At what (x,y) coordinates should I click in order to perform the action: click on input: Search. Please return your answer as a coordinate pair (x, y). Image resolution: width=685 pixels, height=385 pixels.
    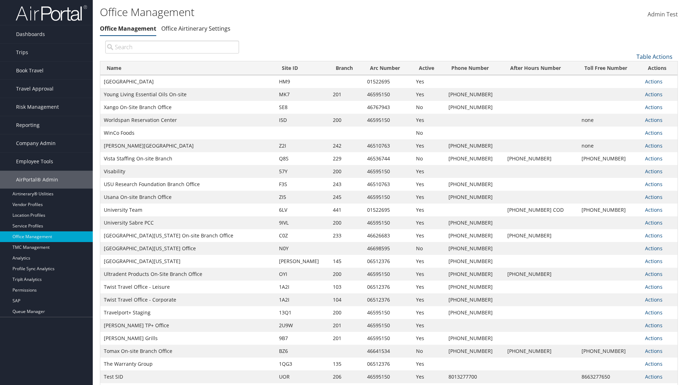
    Looking at the image, I should click on (172, 47).